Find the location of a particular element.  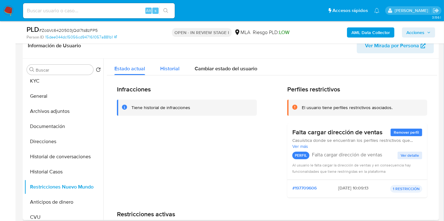

button: Historial Casos is located at coordinates (64, 172).